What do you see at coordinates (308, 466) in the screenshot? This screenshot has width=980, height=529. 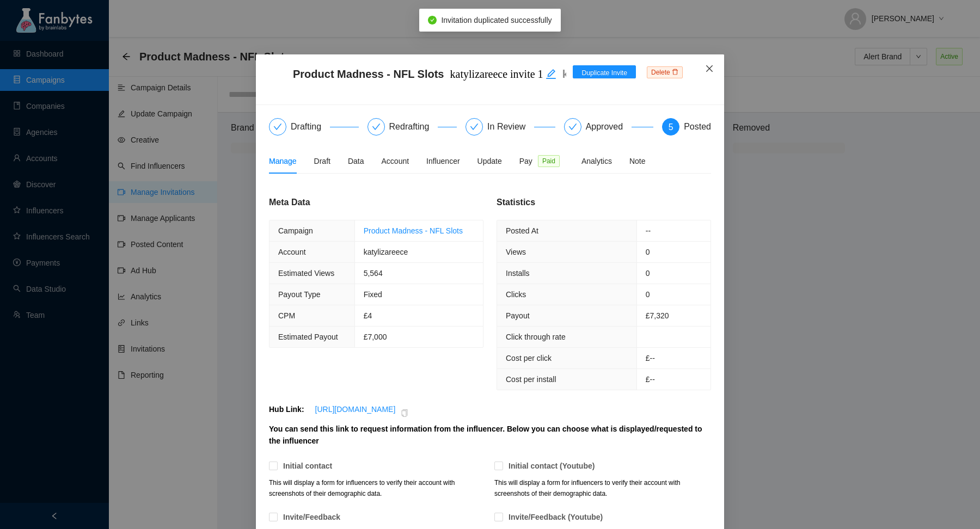 I see `p: Initial contact` at bounding box center [308, 466].